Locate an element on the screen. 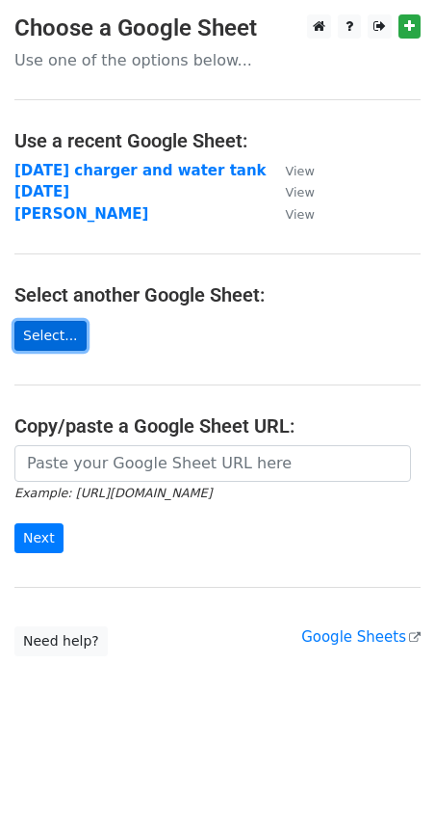  a: Select... is located at coordinates (50, 335).